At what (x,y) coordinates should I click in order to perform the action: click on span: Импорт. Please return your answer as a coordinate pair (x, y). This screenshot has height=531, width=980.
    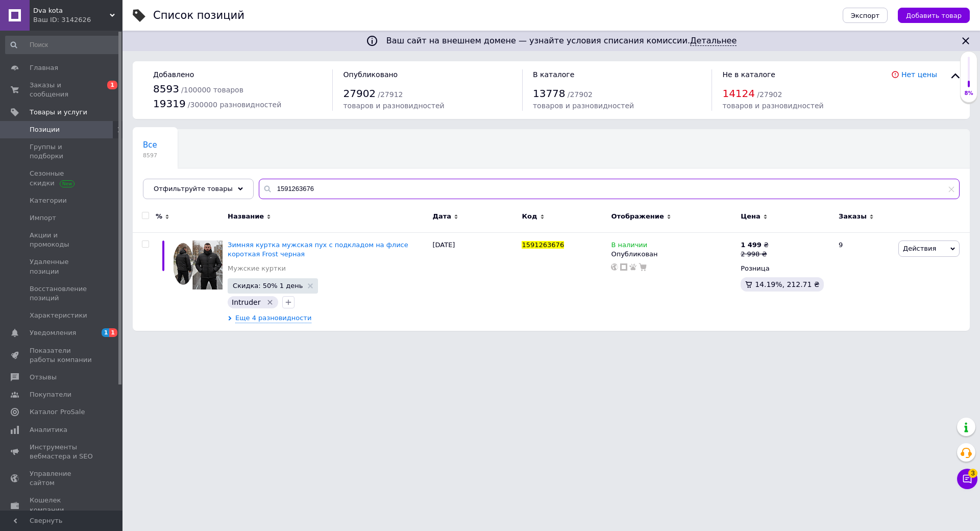
    Looking at the image, I should click on (43, 218).